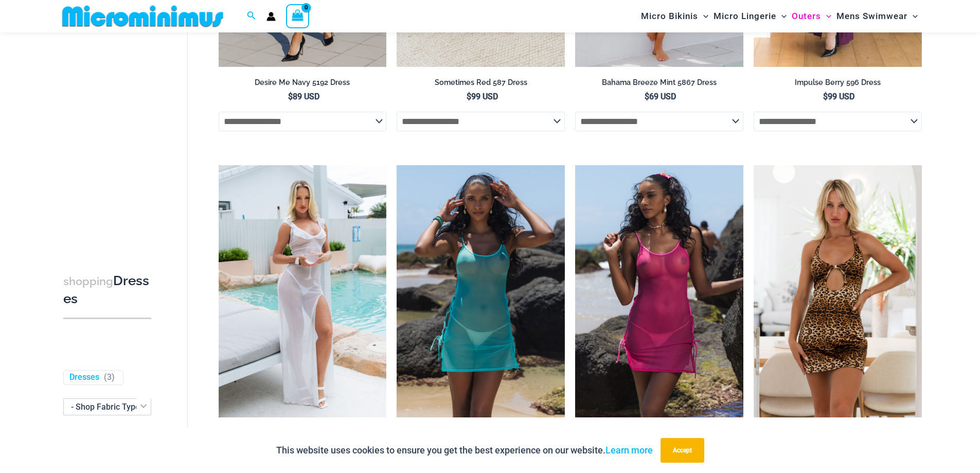 The width and height of the screenshot is (980, 473). What do you see at coordinates (838, 291) in the screenshot?
I see `a: qui c'est leopard 5131 dress 01qui c'est leopard 5131 dress 04qui c'est leopard 5131 dress 04` at bounding box center [838, 291].